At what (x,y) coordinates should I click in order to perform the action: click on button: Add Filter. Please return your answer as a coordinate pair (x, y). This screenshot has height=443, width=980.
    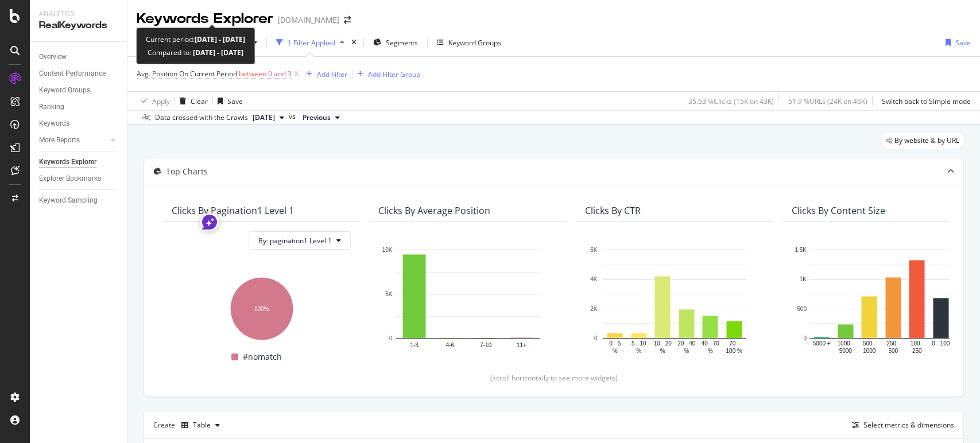
    Looking at the image, I should click on (325, 74).